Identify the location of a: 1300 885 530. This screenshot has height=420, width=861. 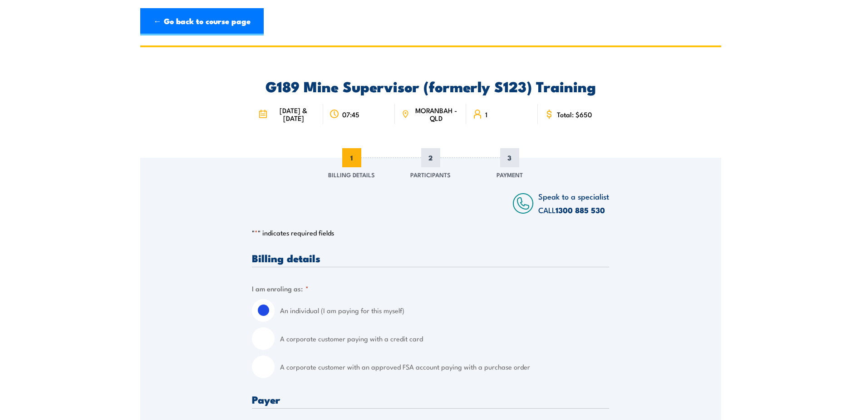
(580, 210).